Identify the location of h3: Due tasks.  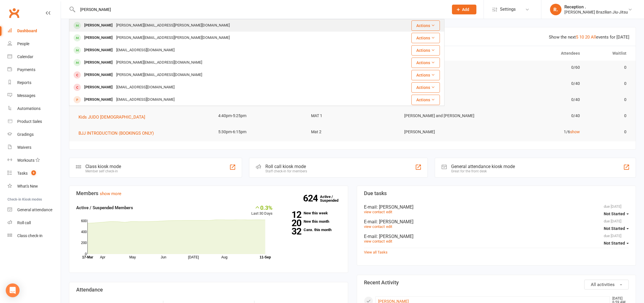
(496, 193).